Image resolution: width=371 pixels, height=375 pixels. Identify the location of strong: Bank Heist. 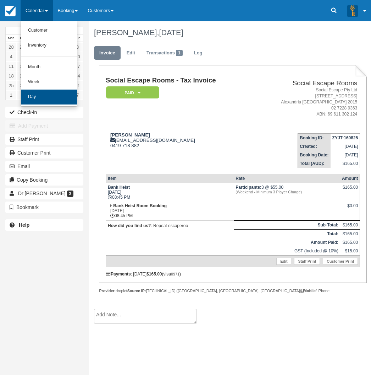
(119, 187).